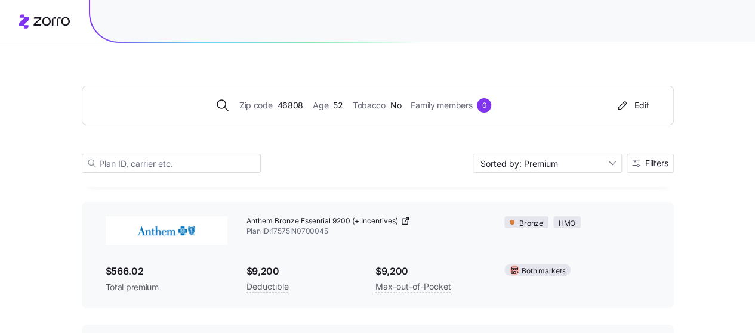 The width and height of the screenshot is (755, 333). Describe the element at coordinates (650, 163) in the screenshot. I see `button: Filters` at that location.